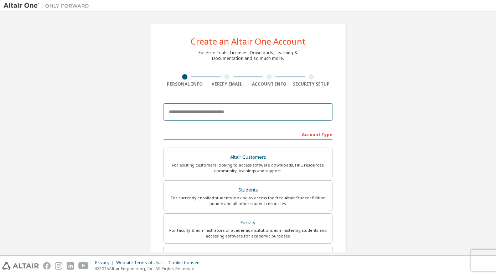  Describe the element at coordinates (58, 266) in the screenshot. I see `img: instagram.svg` at that location.